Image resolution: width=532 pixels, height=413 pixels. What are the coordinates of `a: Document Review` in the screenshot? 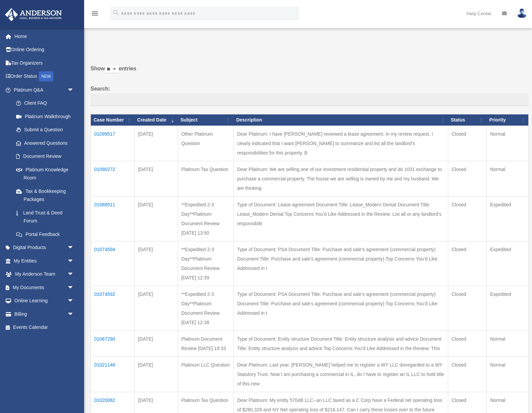 It's located at (45, 156).